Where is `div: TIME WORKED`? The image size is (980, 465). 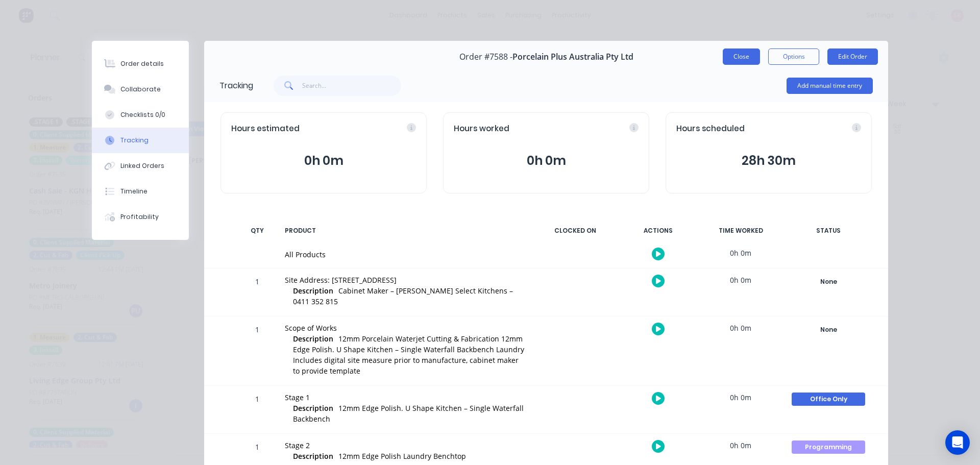 div: TIME WORKED is located at coordinates (740, 230).